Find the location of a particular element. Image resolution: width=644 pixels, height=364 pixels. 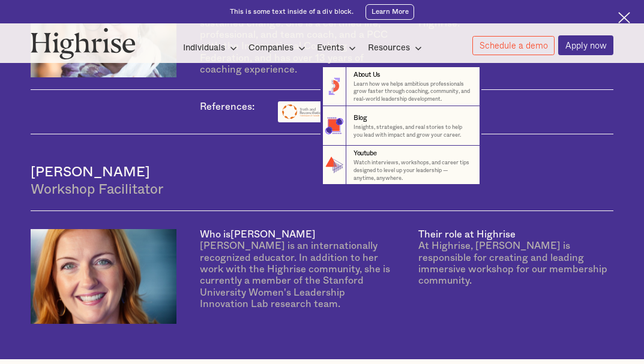

img: Highrise logo is located at coordinates (83, 43).